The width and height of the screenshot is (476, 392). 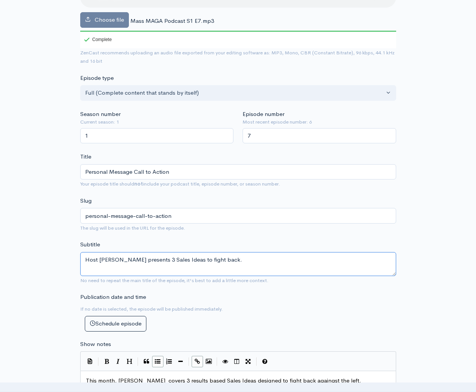 I want to click on label: Show notes, so click(x=95, y=344).